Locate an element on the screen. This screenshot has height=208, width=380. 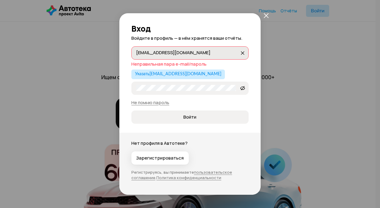
h2: Вход is located at coordinates (190, 29).